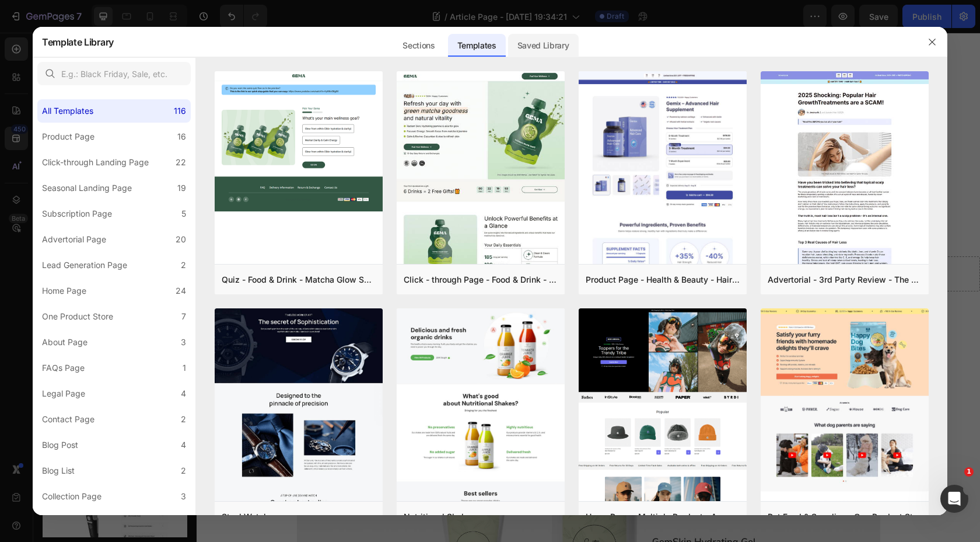  What do you see at coordinates (662, 517) in the screenshot?
I see `div: Home Page - Multiple Product - Apparel - Style 4` at bounding box center [662, 517].